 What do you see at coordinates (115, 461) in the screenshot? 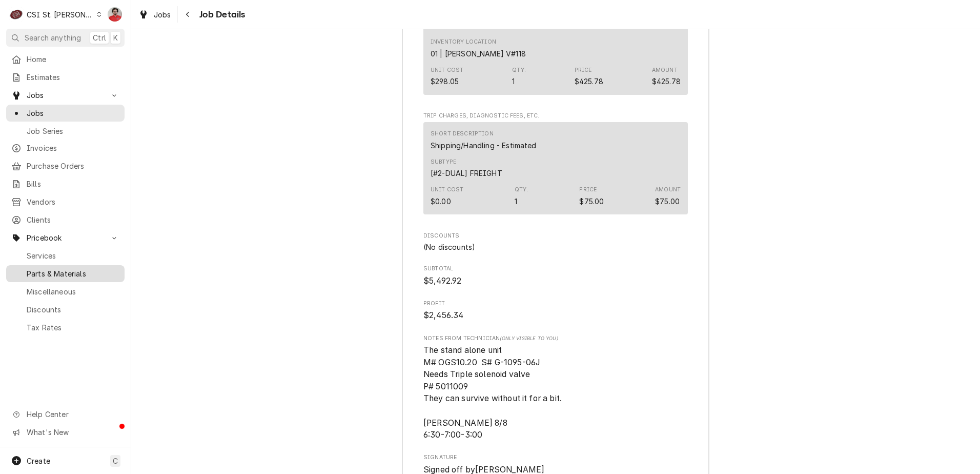
I see `span: C` at bounding box center [115, 461].